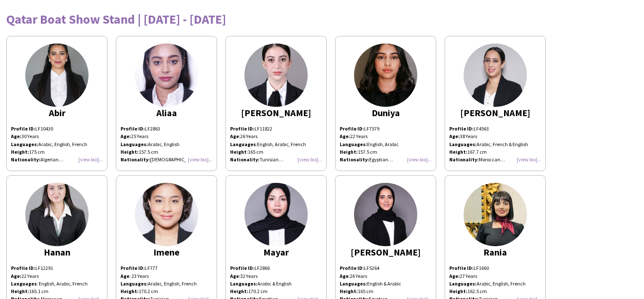 Image resolution: width=644 pixels, height=299 pixels. I want to click on div: Aliaa, so click(167, 113).